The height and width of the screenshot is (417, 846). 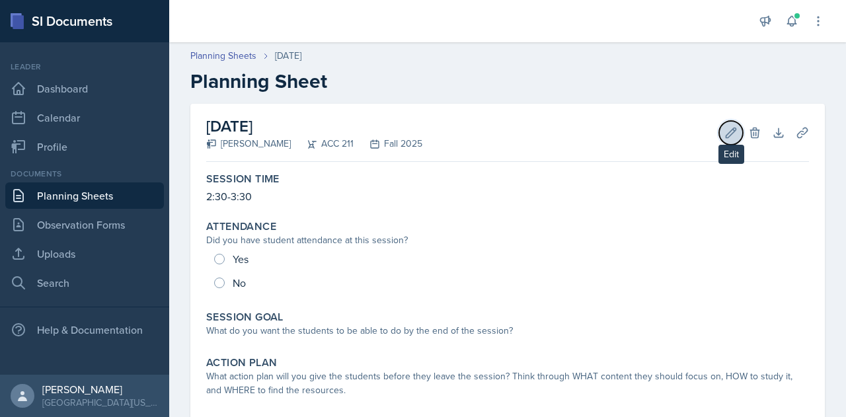 What do you see at coordinates (85, 118) in the screenshot?
I see `a: Calendar` at bounding box center [85, 118].